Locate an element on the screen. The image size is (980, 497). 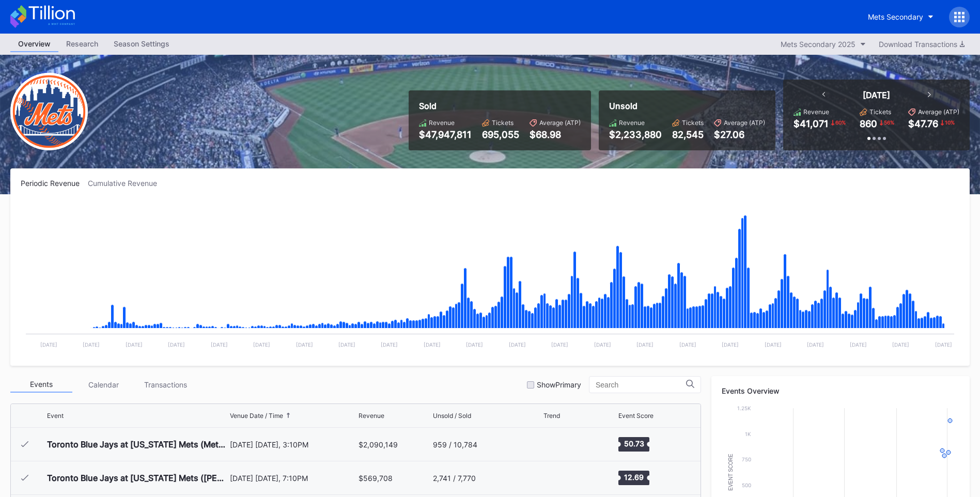
div: Calendar is located at coordinates (104, 384).